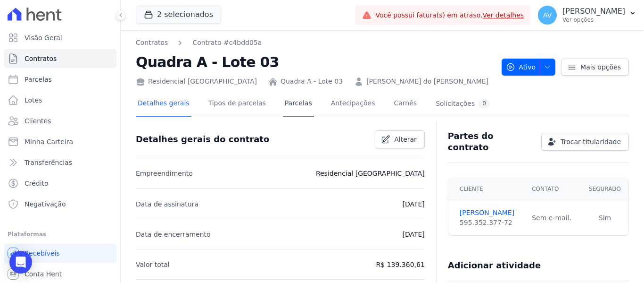 This screenshot has height=283, width=644. Describe the element at coordinates (494, 265) in the screenshot. I see `h3: Adicionar atividade` at that location.